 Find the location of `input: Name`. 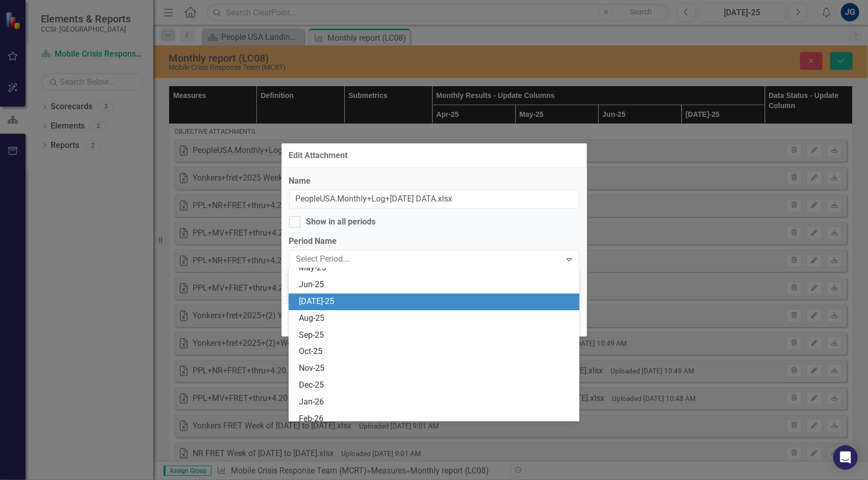

input: Name is located at coordinates (434, 199).